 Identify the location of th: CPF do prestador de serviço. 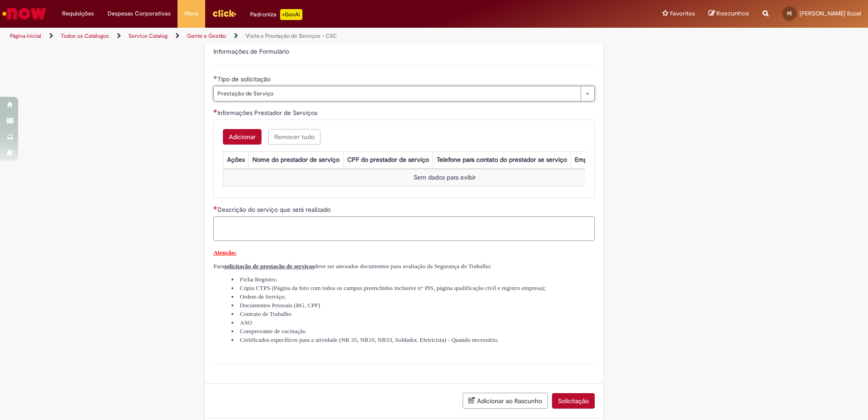
(388, 160).